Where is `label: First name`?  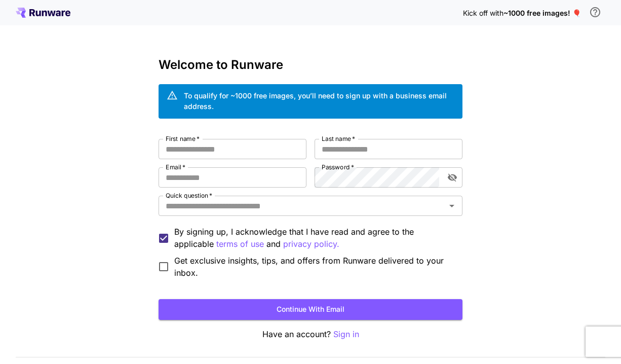 label: First name is located at coordinates (182, 138).